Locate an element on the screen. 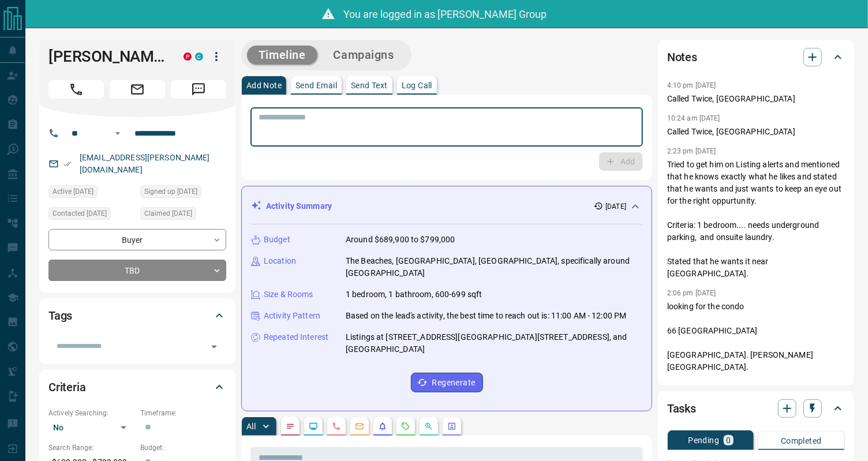  h2: Tags is located at coordinates (60, 315).